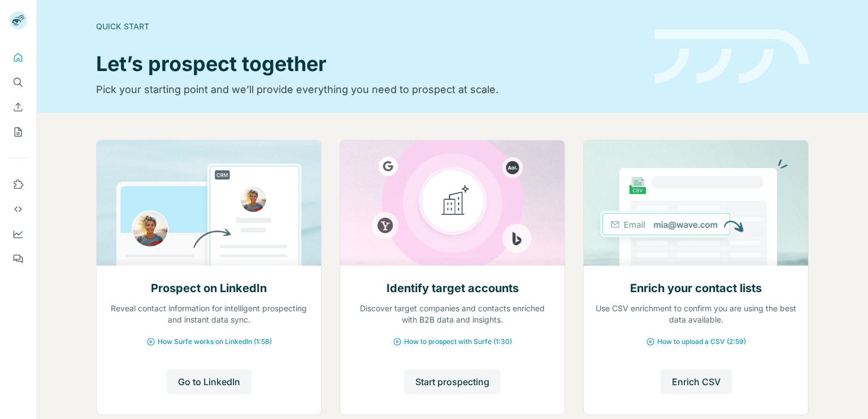 This screenshot has height=419, width=868. What do you see at coordinates (368, 64) in the screenshot?
I see `h1: Let’s prospect together` at bounding box center [368, 64].